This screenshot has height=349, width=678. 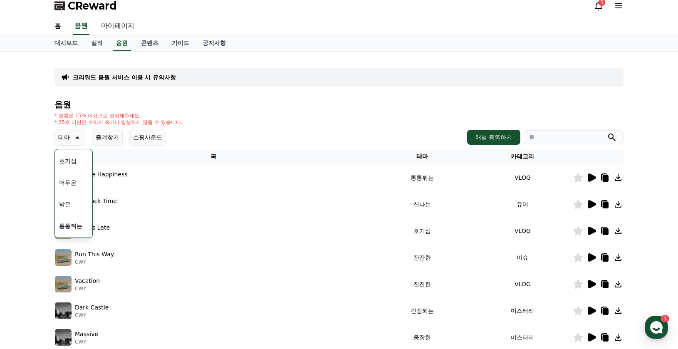 What do you see at coordinates (422, 178) in the screenshot?
I see `td: 통통튀는` at bounding box center [422, 178].